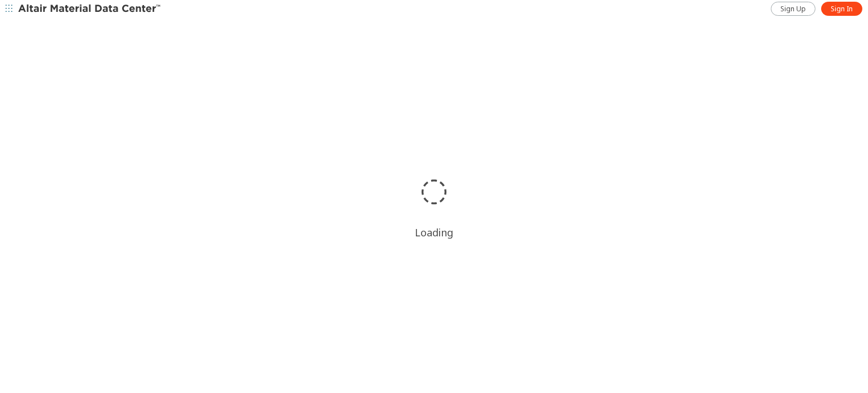  Describe the element at coordinates (841, 9) in the screenshot. I see `a: Sign In` at that location.